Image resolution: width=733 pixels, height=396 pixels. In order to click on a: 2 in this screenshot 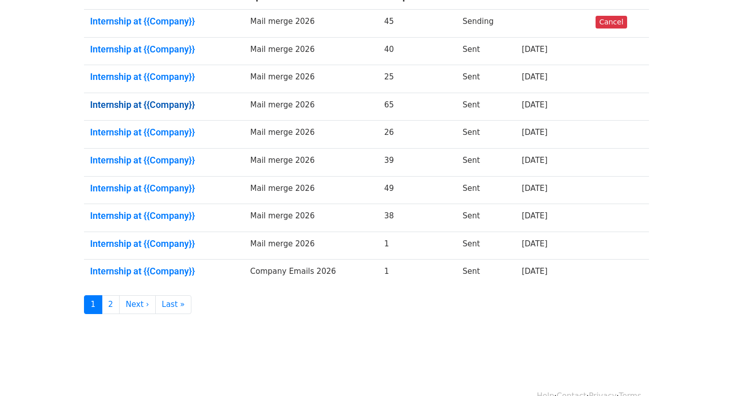, I will do `click(111, 305)`.